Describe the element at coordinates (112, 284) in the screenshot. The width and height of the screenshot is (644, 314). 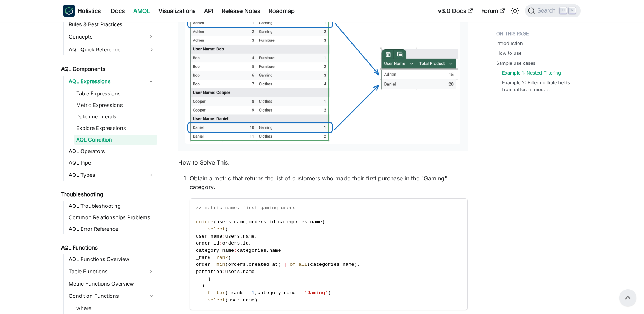
I see `a: Metric Functions Overview` at that location.